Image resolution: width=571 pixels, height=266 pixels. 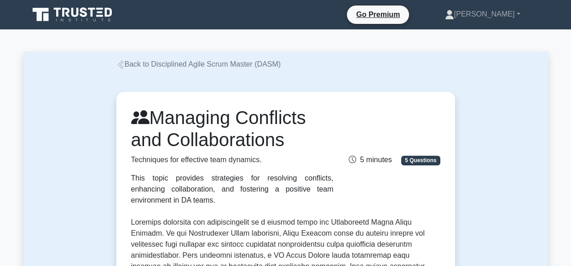 I want to click on a: Go Premium, so click(x=378, y=14).